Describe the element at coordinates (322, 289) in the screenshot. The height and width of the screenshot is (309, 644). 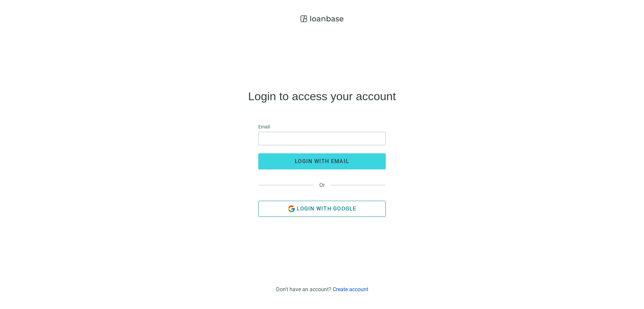
I see `div: Don't have an account?` at that location.